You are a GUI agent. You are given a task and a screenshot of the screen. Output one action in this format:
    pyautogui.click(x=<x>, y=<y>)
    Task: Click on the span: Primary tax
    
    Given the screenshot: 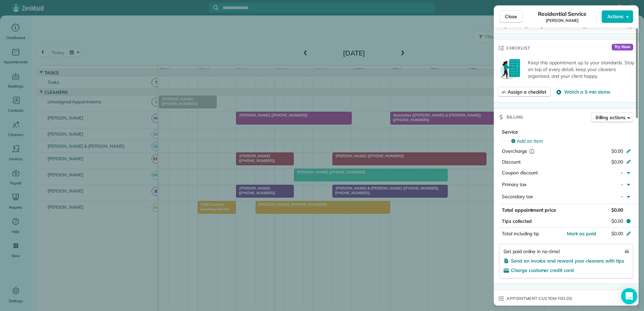 What is the action you would take?
    pyautogui.click(x=514, y=184)
    